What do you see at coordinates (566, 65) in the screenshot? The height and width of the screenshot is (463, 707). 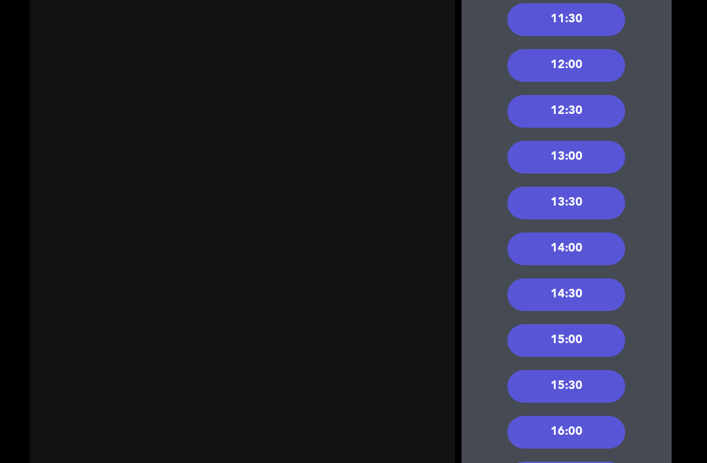 I see `div: 12:00` at bounding box center [566, 65].